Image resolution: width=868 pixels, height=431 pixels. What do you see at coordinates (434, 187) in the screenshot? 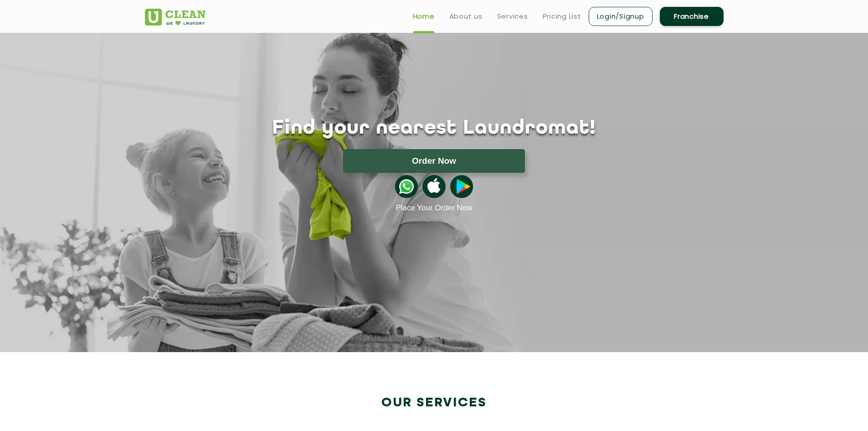
I see `img: apple-icon.png` at bounding box center [434, 187].